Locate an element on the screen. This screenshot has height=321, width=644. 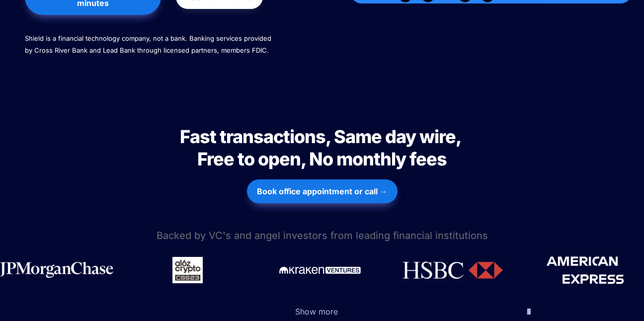
span: Backed by VC's and angel investors from leading financial institutions is located at coordinates (322, 236).